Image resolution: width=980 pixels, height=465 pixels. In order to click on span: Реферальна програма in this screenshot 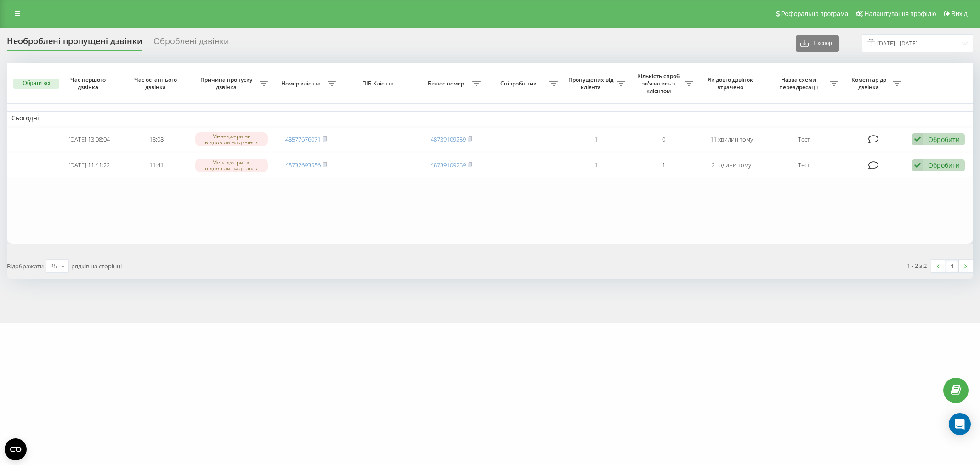, I will do `click(815, 14)`.